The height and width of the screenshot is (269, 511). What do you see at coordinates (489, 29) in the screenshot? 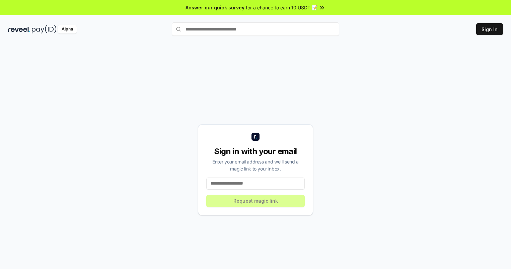
I see `button: Sign In` at bounding box center [489, 29].